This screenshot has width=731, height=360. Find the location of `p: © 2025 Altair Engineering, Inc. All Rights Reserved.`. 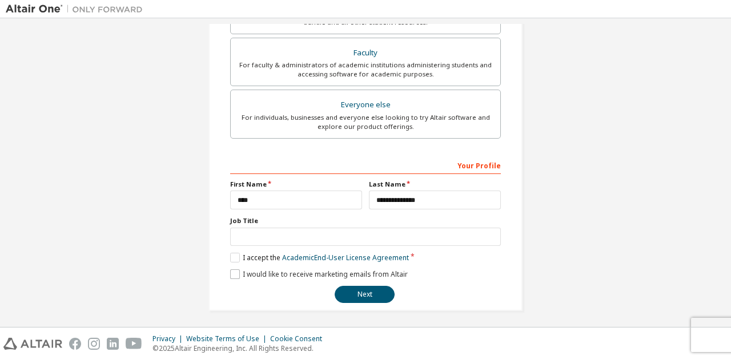

p: © 2025 Altair Engineering, Inc. All Rights Reserved. is located at coordinates (240, 348).